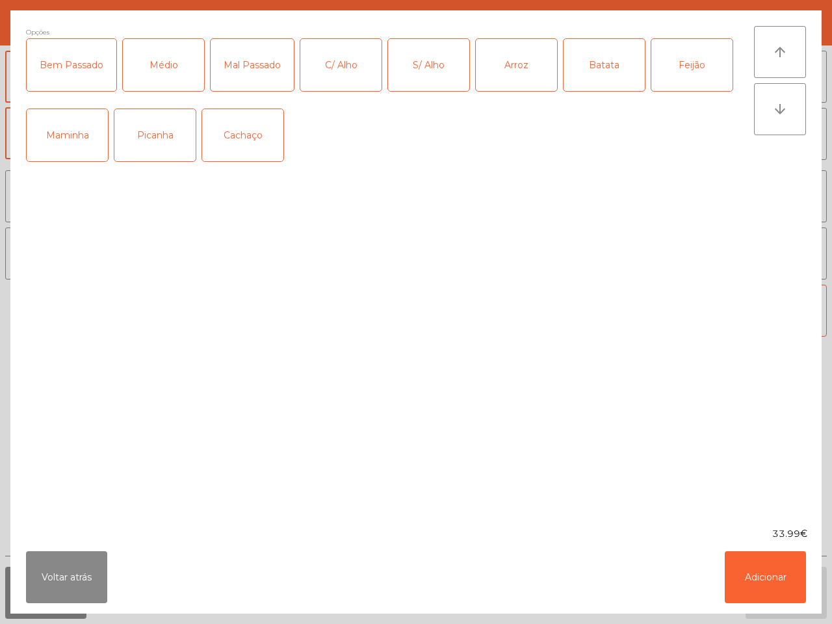 This screenshot has width=832, height=624. What do you see at coordinates (243, 135) in the screenshot?
I see `div: Cachaço` at bounding box center [243, 135].